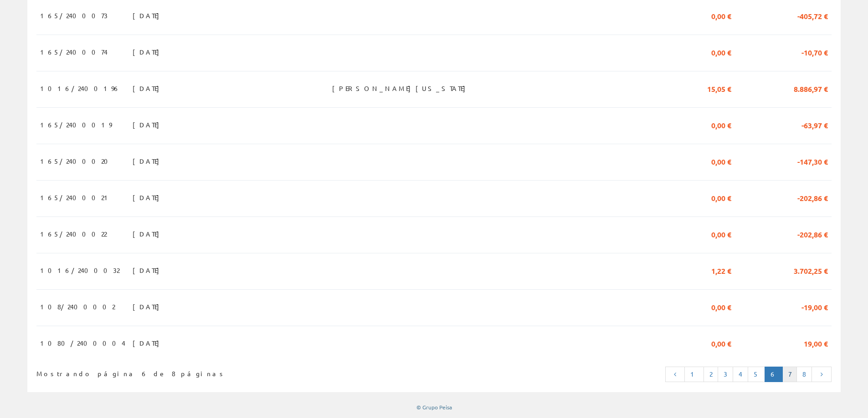  What do you see at coordinates (675, 375) in the screenshot?
I see `a: Página anterior` at bounding box center [675, 375].